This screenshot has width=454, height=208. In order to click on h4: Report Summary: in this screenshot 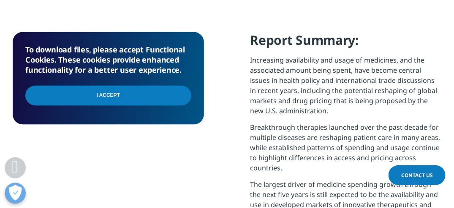, I will do `click(346, 43)`.